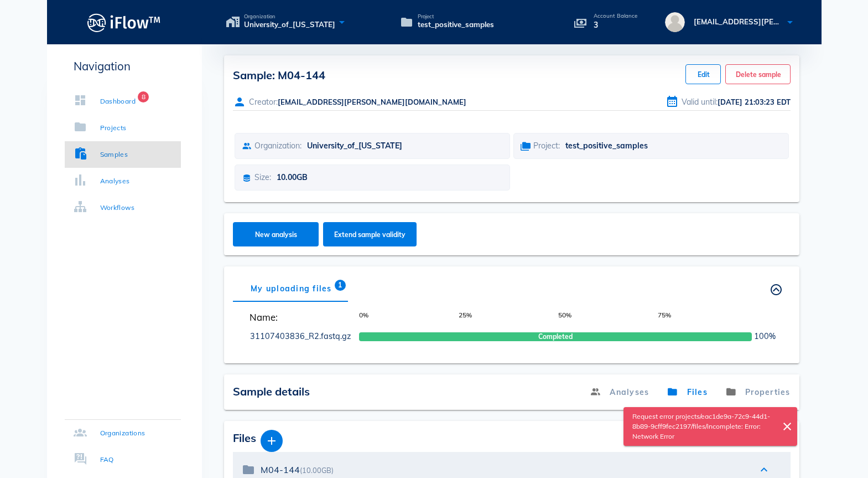 The width and height of the screenshot is (868, 478). What do you see at coordinates (703, 74) in the screenshot?
I see `button: Edit` at bounding box center [703, 74].